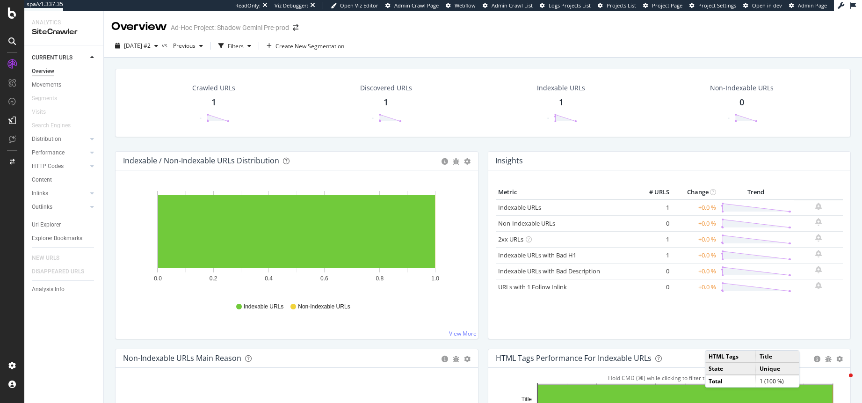  What do you see at coordinates (512, 5) in the screenshot?
I see `span: Admin Crawl List` at bounding box center [512, 5].